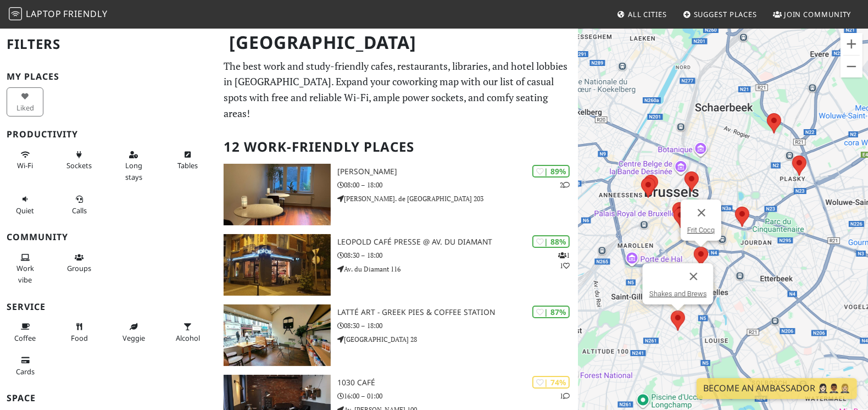  I want to click on button: Quiet, so click(25, 205).